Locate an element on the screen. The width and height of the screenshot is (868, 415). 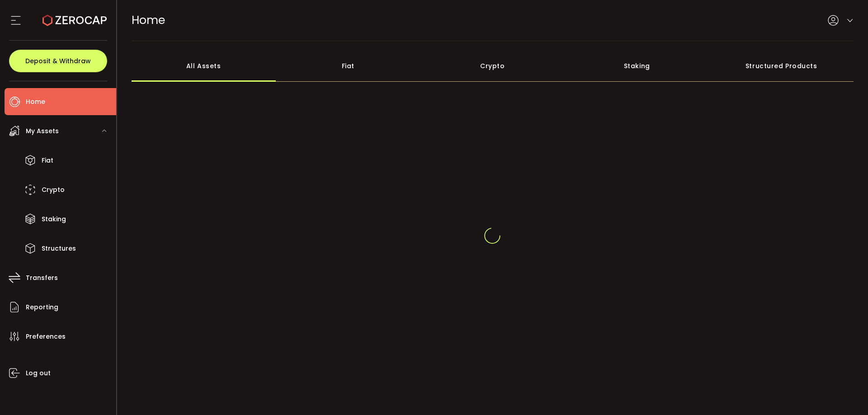
span: Deposit & Withdraw is located at coordinates (58, 61).